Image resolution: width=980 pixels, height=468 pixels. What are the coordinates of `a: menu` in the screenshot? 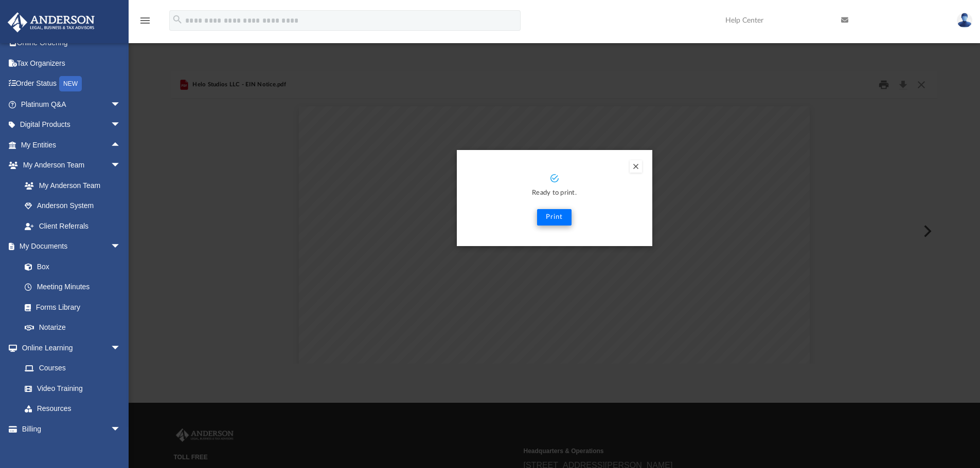 It's located at (145, 23).